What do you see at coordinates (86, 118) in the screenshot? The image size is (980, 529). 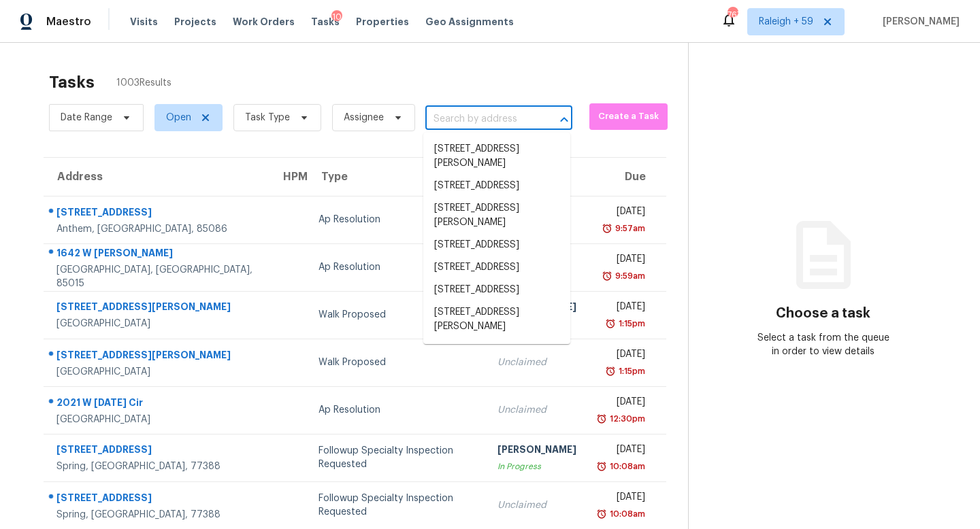 I see `span: Date Range` at bounding box center [86, 118].